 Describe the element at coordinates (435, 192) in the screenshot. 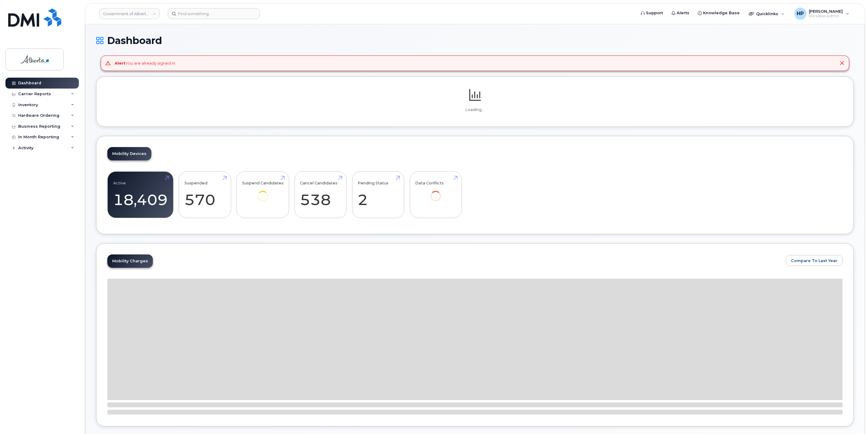

I see `a: Data Conflicts` at that location.